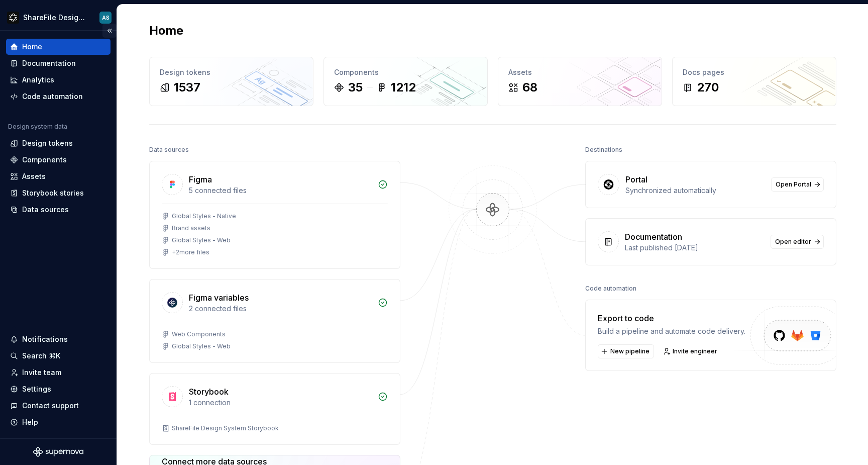  What do you see at coordinates (671, 318) in the screenshot?
I see `div: Export to code` at bounding box center [671, 318].